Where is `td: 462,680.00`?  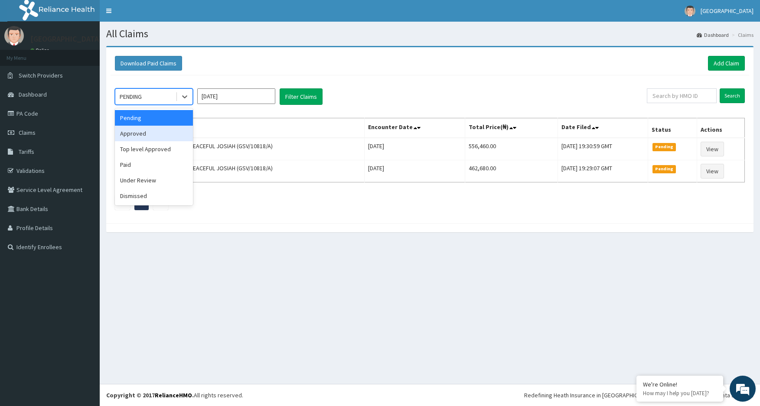 td: 462,680.00 is located at coordinates (511, 171).